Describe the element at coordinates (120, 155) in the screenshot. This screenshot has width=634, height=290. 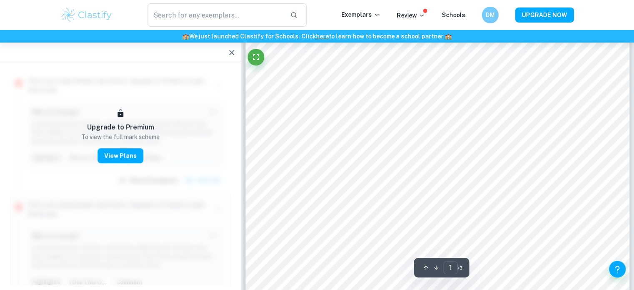
I see `button: View Plans` at that location.